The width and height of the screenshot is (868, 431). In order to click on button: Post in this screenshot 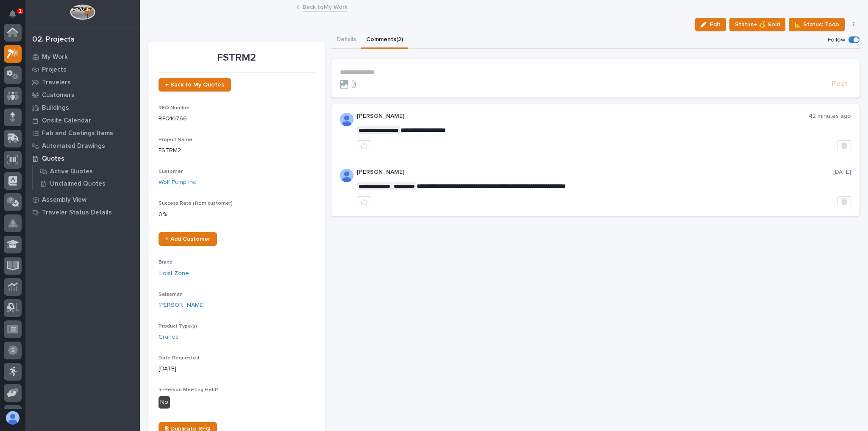, I will do `click(840, 84)`.